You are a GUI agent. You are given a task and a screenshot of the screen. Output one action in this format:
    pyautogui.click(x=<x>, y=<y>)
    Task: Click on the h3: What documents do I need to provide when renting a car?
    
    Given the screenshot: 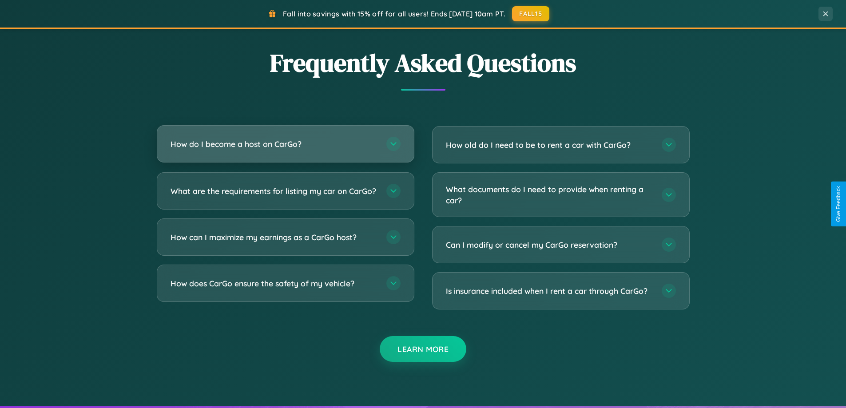 What is the action you would take?
    pyautogui.click(x=549, y=194)
    